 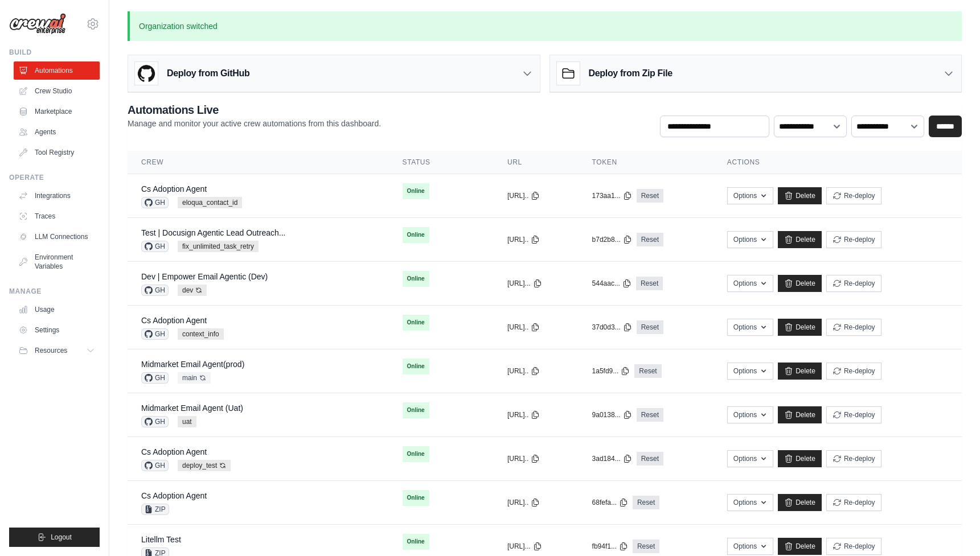 What do you see at coordinates (51, 351) in the screenshot?
I see `span: Resources` at bounding box center [51, 351].